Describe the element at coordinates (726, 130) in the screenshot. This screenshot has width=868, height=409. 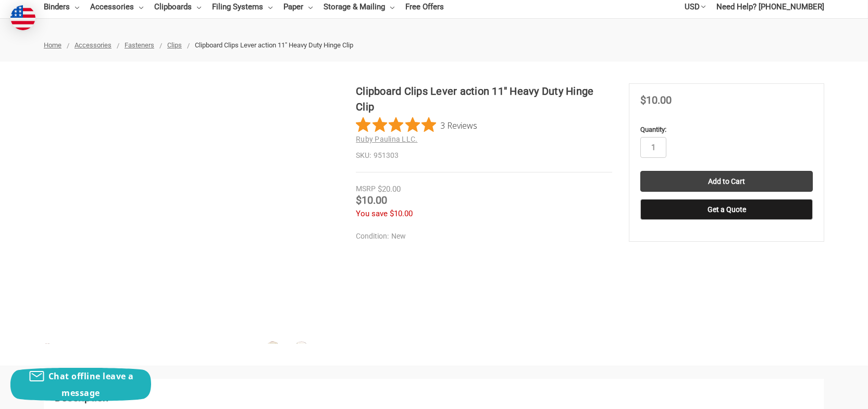
I see `label: Quantity:` at that location.